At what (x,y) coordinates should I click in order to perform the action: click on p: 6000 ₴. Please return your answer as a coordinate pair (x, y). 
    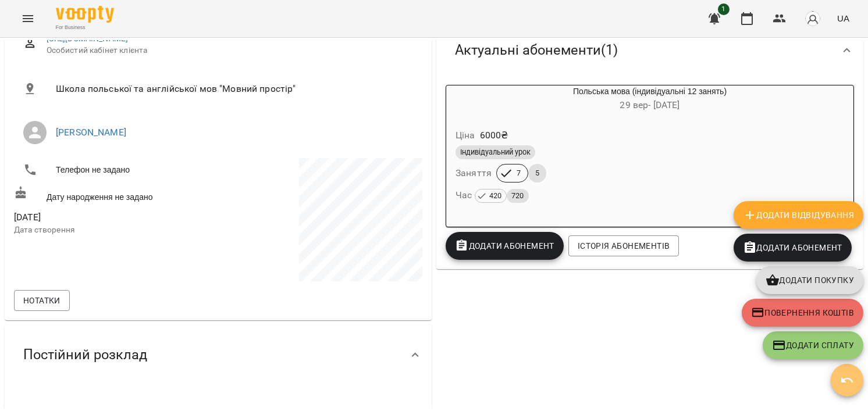
    Looking at the image, I should click on (494, 136).